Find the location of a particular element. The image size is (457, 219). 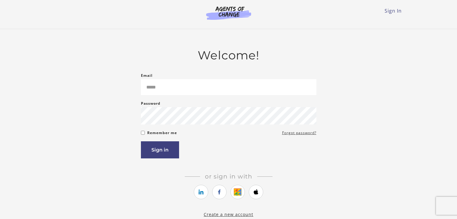

a: Sign In is located at coordinates (393, 11).